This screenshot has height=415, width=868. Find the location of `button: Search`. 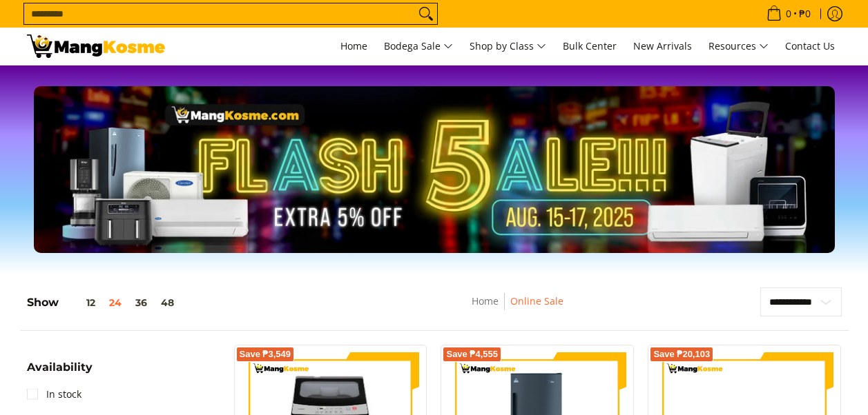

button: Search is located at coordinates (426, 13).